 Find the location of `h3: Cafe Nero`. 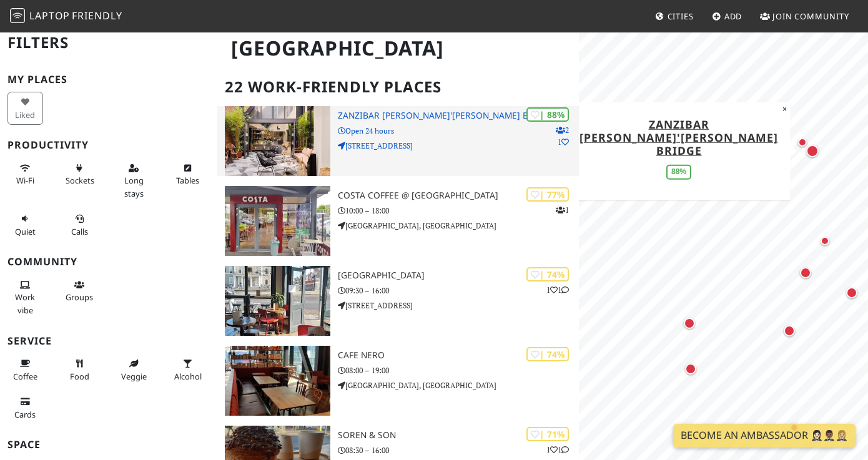

h3: Cafe Nero is located at coordinates (459, 355).